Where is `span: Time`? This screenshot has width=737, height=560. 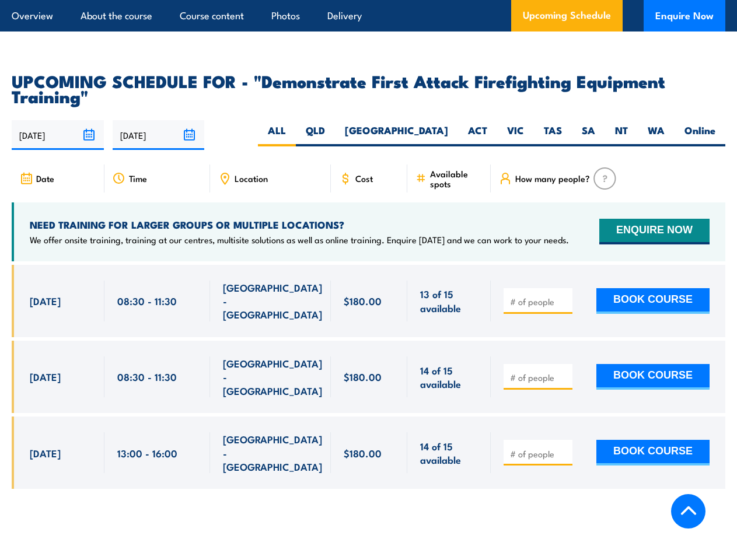 span: Time is located at coordinates (138, 178).